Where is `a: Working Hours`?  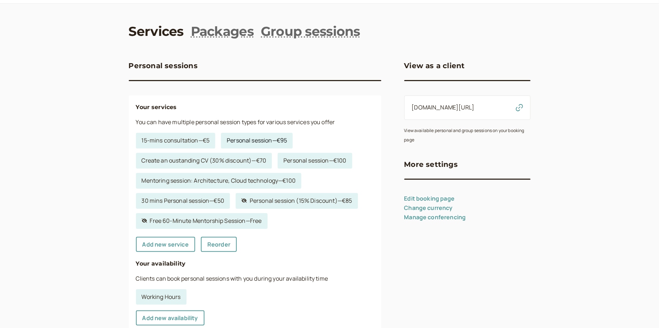 a: Working Hours is located at coordinates (161, 297).